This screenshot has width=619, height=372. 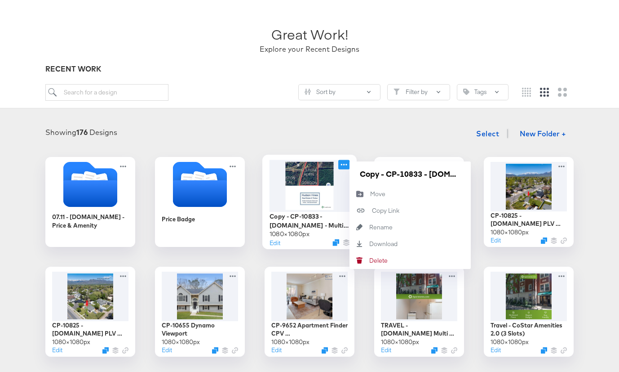 What do you see at coordinates (529, 329) in the screenshot?
I see `div: Travel - CoStar Amenities 2.0 (3 Slots)` at bounding box center [529, 329].